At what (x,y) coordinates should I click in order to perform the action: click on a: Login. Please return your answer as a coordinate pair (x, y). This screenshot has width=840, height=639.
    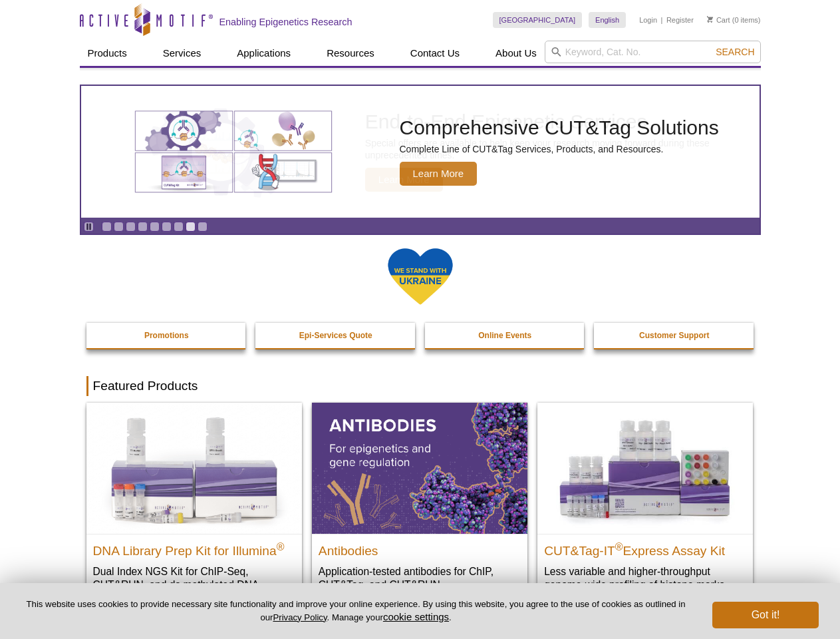
    Looking at the image, I should click on (648, 20).